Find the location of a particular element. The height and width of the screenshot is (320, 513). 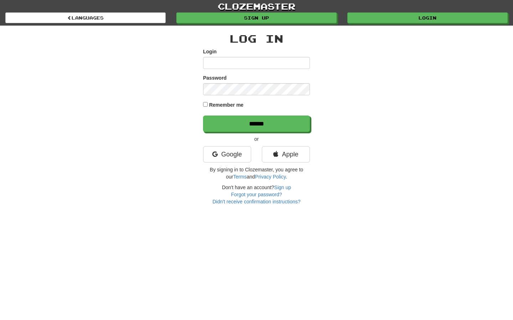

h2: Log In is located at coordinates (256, 38).